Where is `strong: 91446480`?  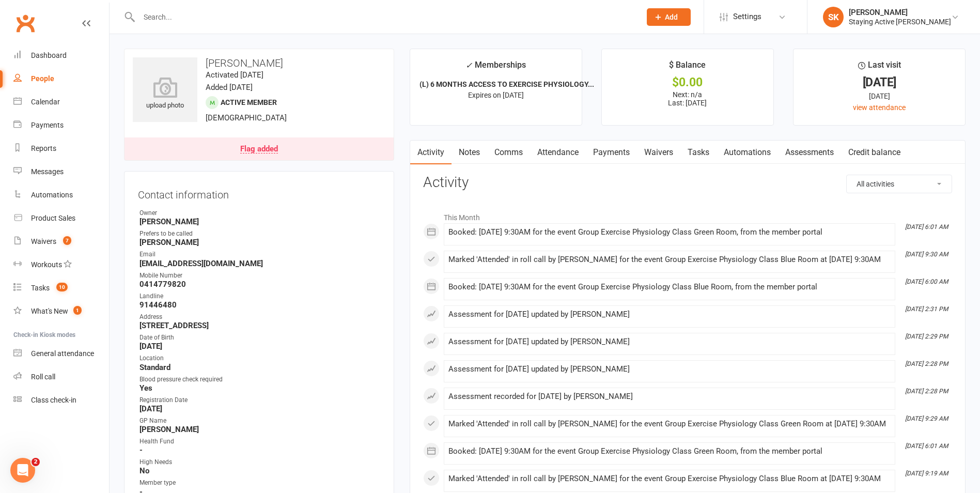 strong: 91446480 is located at coordinates (259, 305).